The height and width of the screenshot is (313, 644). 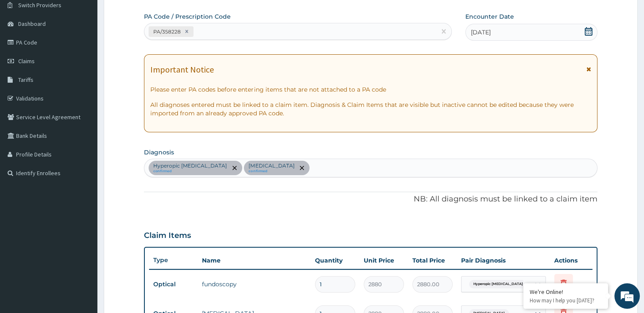 I want to click on p: All diagnoses entered must be linked to a claim item. Diagnosis & Claim Items that are visible bu..., so click(x=371, y=109).